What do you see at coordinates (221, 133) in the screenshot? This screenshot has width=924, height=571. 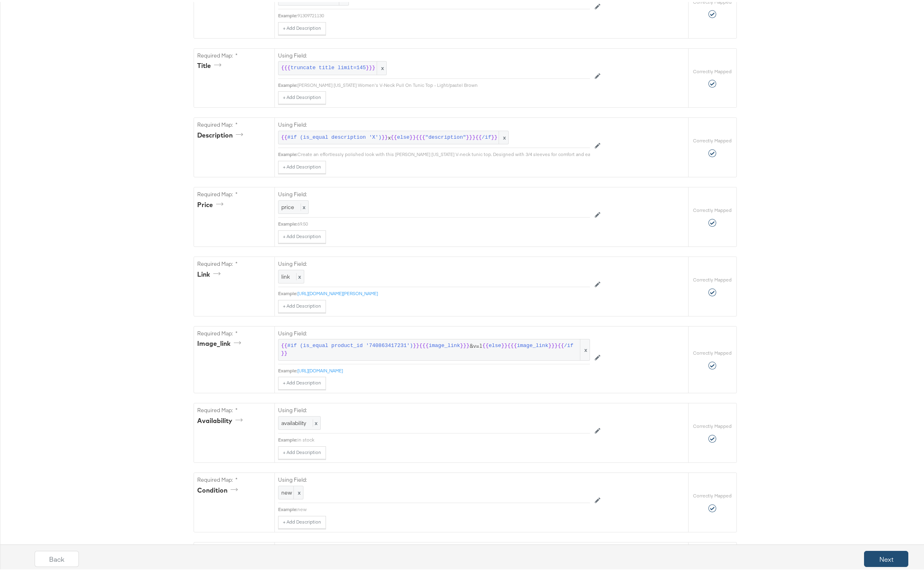 I see `div: description` at bounding box center [221, 133].